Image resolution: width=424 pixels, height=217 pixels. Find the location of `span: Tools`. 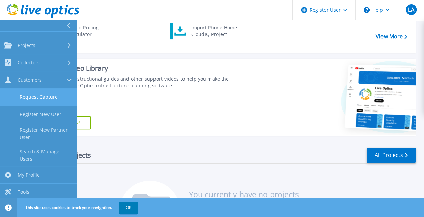

span: Tools is located at coordinates (23, 192).